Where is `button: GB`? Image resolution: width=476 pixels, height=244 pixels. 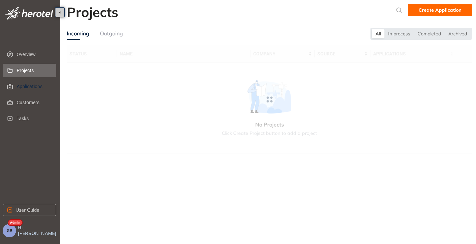 button: GB is located at coordinates (9, 231).